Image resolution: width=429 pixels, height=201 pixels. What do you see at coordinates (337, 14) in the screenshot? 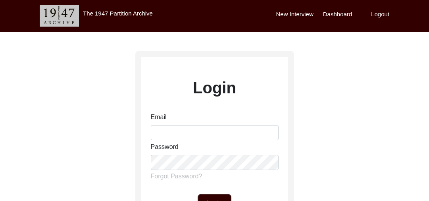
I see `label: Dashboard` at bounding box center [337, 14].